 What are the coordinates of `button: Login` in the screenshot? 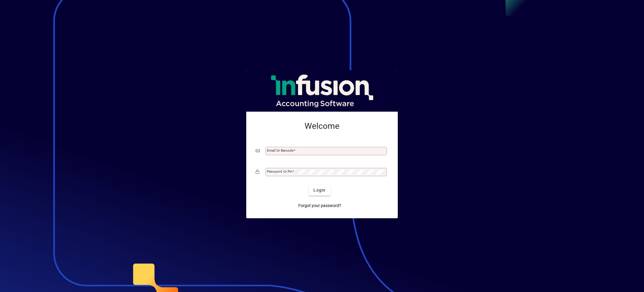 It's located at (319, 190).